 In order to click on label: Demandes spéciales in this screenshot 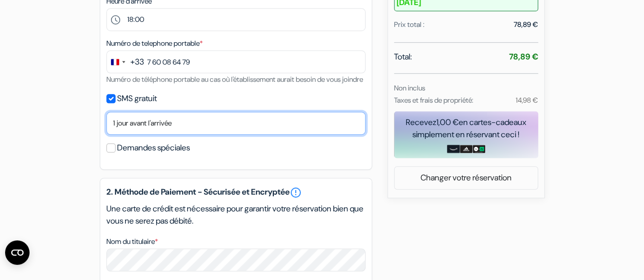, I will do `click(153, 148)`.